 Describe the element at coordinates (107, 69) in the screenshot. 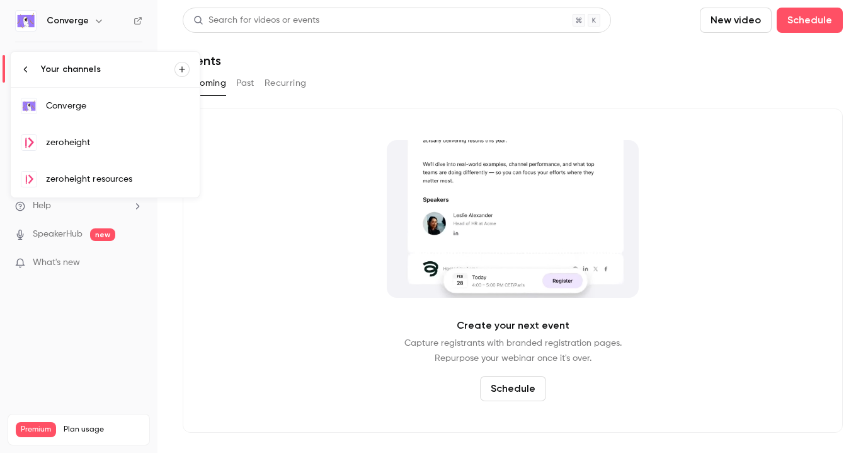

I see `div: Your channels` at that location.